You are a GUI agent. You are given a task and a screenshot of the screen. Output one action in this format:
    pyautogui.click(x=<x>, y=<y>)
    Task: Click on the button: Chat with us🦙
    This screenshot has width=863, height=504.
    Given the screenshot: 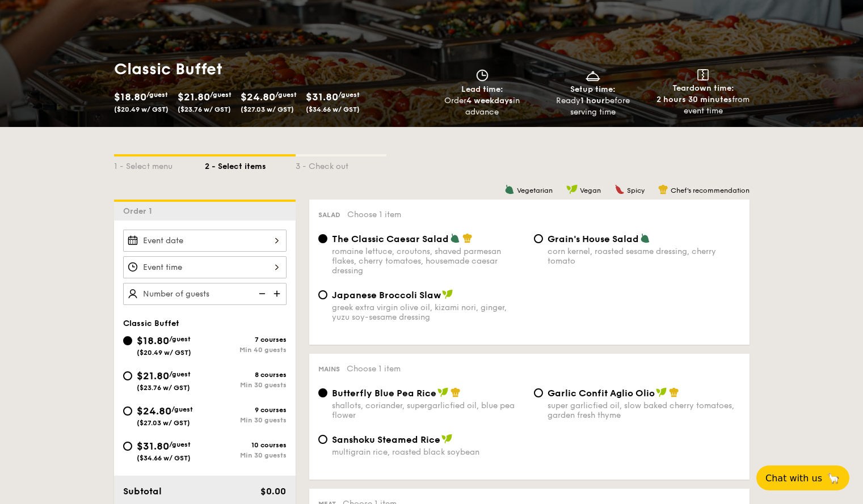 What is the action you would take?
    pyautogui.click(x=803, y=478)
    